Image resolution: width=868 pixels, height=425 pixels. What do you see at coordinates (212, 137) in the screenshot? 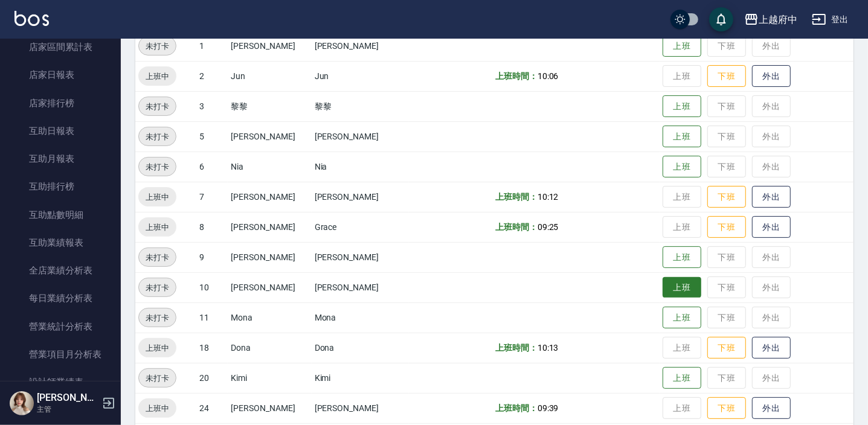
I see `td: 5` at bounding box center [212, 137].